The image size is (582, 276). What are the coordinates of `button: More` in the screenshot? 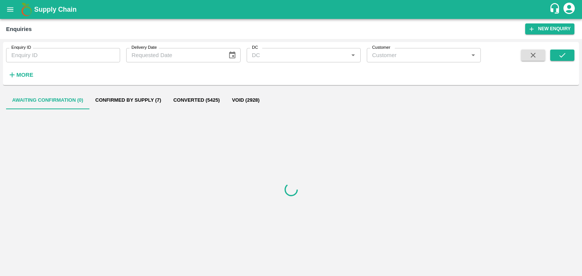 It's located at (20, 75).